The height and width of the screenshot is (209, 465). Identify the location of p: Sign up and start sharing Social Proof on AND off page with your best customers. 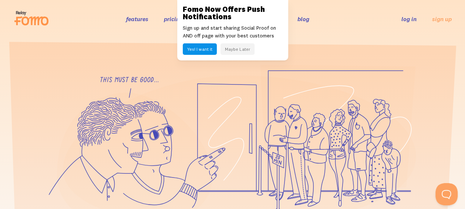
(233, 32).